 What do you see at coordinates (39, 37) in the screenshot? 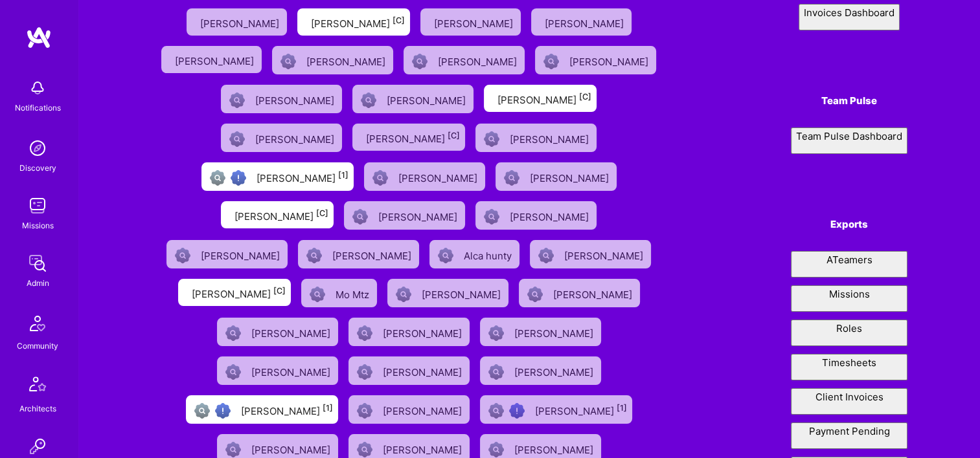
I see `img: logo` at bounding box center [39, 37].